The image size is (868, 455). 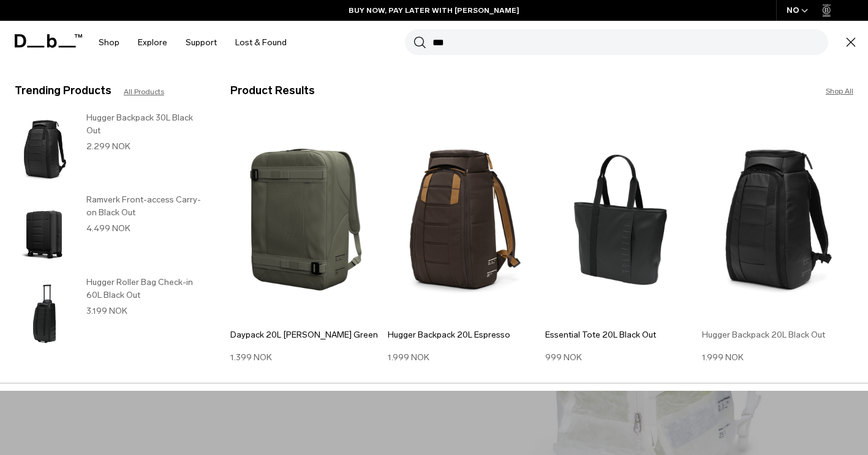 What do you see at coordinates (63, 90) in the screenshot?
I see `h3: Trending Products` at bounding box center [63, 90].